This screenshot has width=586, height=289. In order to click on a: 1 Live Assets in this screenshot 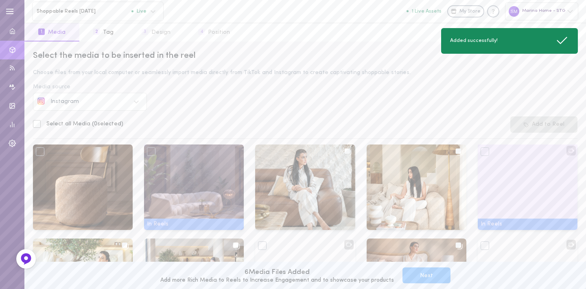, I will do `click(427, 11)`.